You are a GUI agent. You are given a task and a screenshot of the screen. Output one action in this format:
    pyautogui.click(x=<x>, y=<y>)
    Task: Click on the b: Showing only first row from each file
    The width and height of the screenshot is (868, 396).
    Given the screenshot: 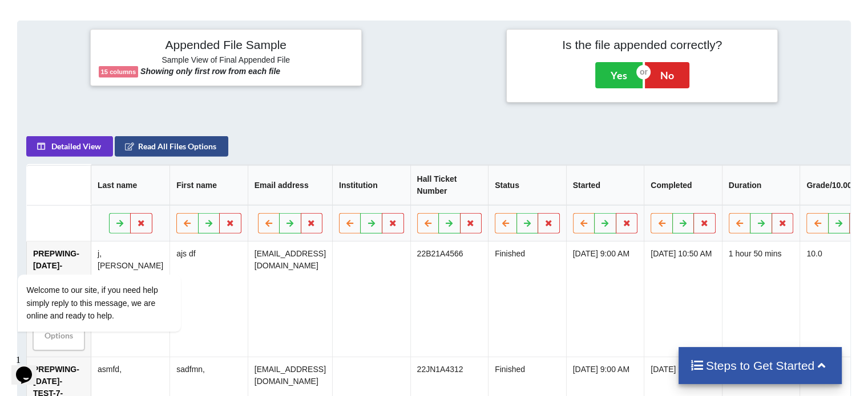 What is the action you would take?
    pyautogui.click(x=210, y=71)
    